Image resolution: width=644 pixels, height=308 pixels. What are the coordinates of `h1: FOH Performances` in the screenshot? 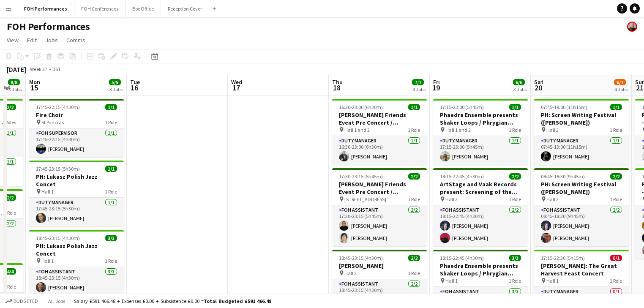 It's located at (48, 26).